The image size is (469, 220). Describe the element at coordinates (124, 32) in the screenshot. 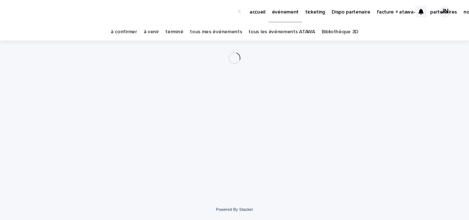

I see `a: à confirmer` at that location.